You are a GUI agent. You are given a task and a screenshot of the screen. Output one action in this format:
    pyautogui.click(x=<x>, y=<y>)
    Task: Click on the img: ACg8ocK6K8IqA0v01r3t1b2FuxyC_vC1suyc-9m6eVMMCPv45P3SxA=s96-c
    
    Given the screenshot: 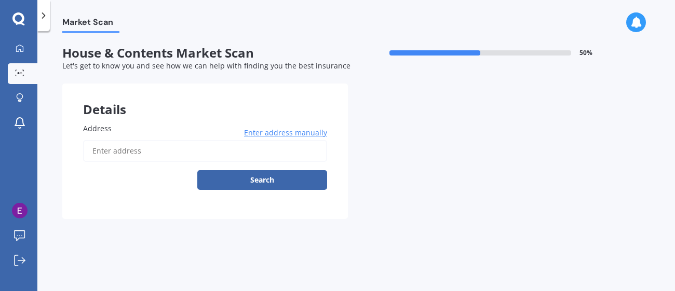 What is the action you would take?
    pyautogui.click(x=20, y=211)
    